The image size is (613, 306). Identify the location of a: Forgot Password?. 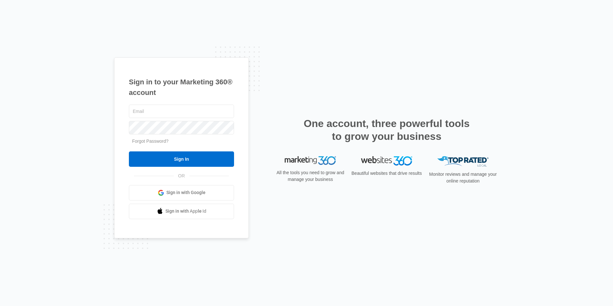
(150, 141).